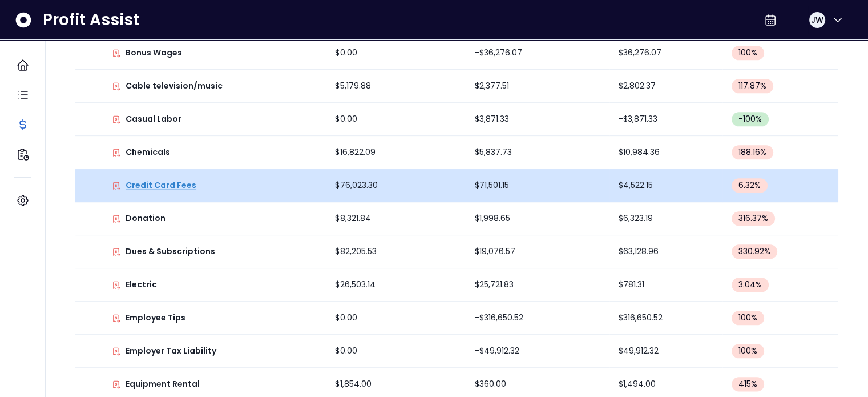 The height and width of the screenshot is (397, 868). What do you see at coordinates (666, 252) in the screenshot?
I see `td: $63,128.96` at bounding box center [666, 252].